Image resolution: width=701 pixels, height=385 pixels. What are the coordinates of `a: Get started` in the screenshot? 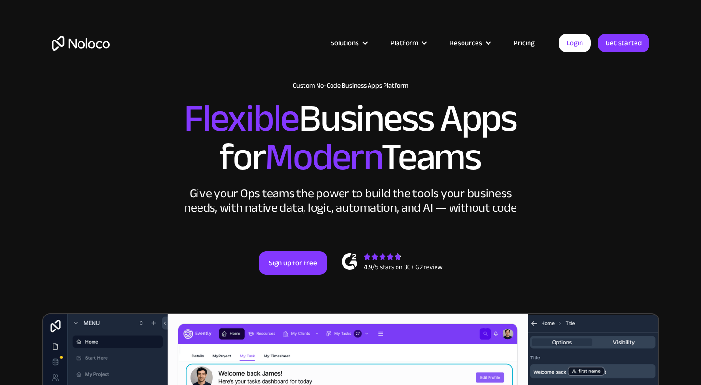 It's located at (624, 43).